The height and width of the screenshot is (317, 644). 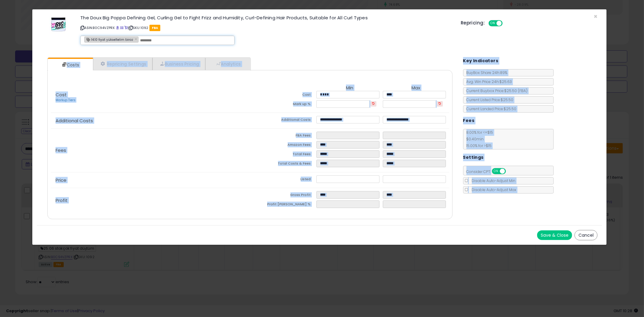 What do you see at coordinates (490, 108) in the screenshot?
I see `span: Current Landed Price: $25.50` at bounding box center [490, 108].